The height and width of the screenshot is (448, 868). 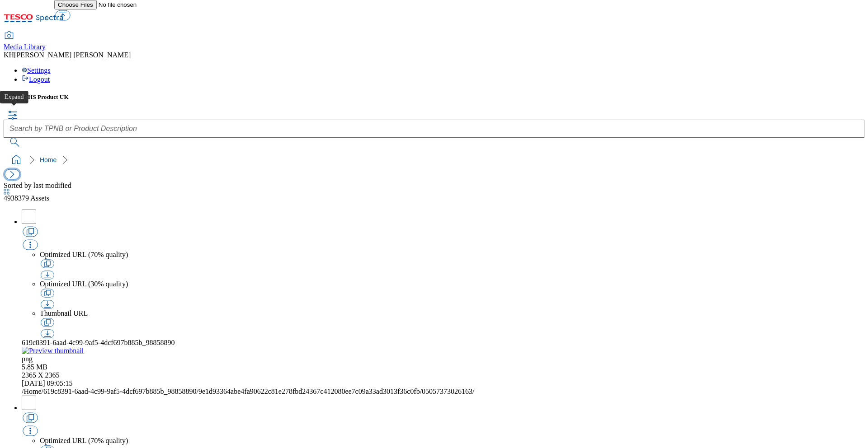 What do you see at coordinates (434, 129) in the screenshot?
I see `input: Search by TPNB or Product Description` at bounding box center [434, 129].